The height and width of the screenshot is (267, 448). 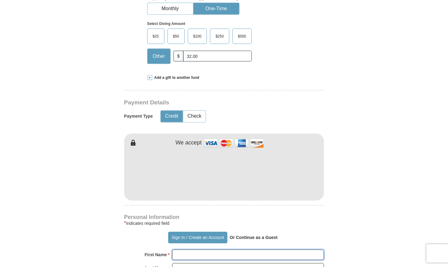 What do you see at coordinates (170, 9) in the screenshot?
I see `button: Monthly` at bounding box center [170, 9].